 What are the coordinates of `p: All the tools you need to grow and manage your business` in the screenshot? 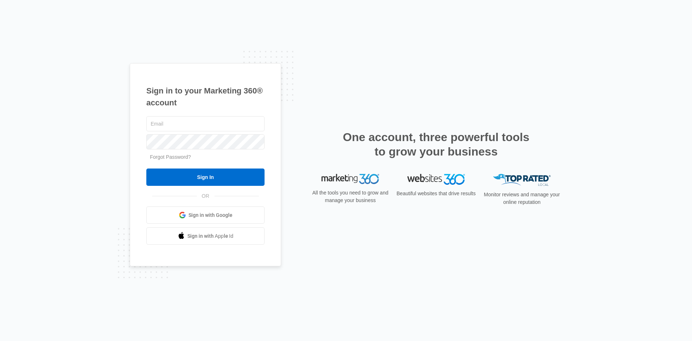 It's located at (350, 197).